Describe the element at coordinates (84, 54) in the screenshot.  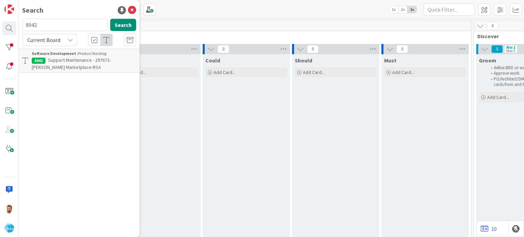
I see `div: Product Backlog` at that location.